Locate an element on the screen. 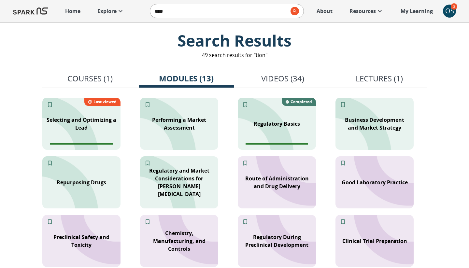 This screenshot has height=268, width=469. p: Chemistry, Manufacturing, and Controls is located at coordinates (179, 241).